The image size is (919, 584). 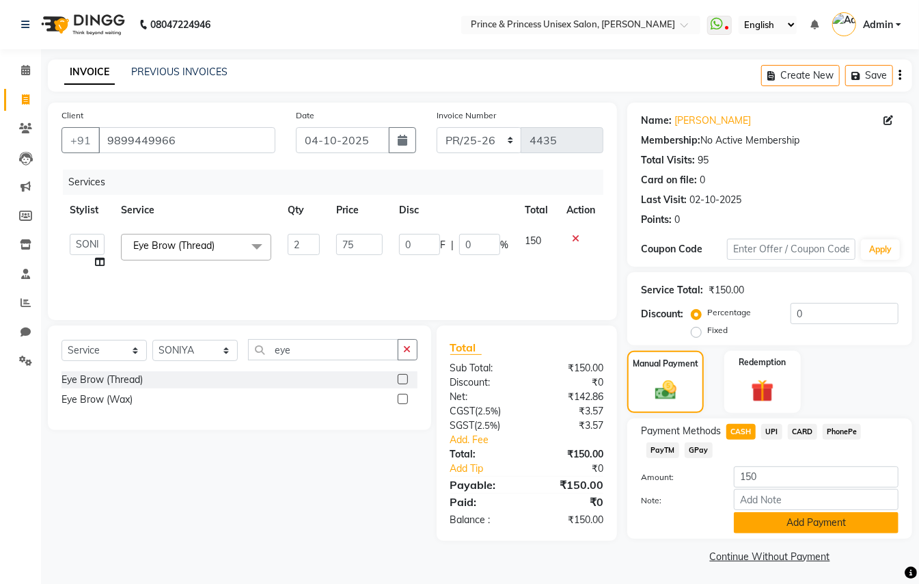 I want to click on label: Client, so click(x=72, y=116).